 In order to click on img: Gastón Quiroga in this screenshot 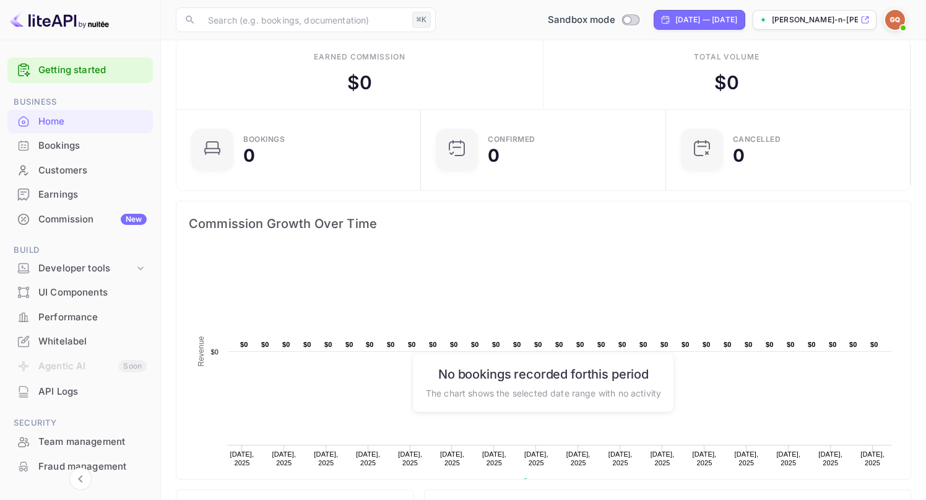, I will do `click(895, 20)`.